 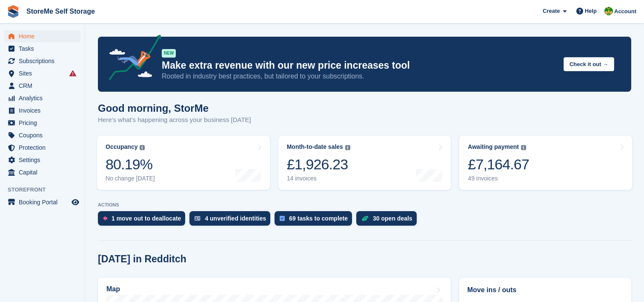 What do you see at coordinates (44, 36) in the screenshot?
I see `span: Home` at bounding box center [44, 36].